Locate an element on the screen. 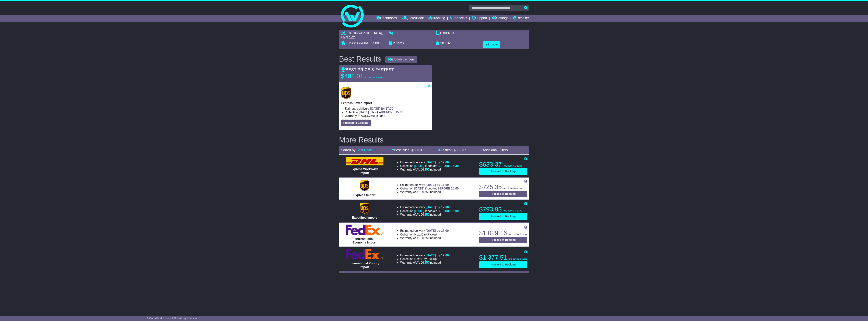 Image resolution: width=868 pixels, height=321 pixels. p: $725.35 is located at coordinates (503, 187).